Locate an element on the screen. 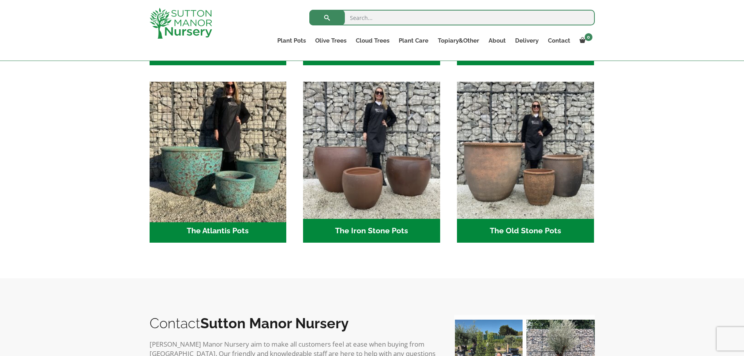  a: Visit product category The Atlantis Pots is located at coordinates (218, 162).